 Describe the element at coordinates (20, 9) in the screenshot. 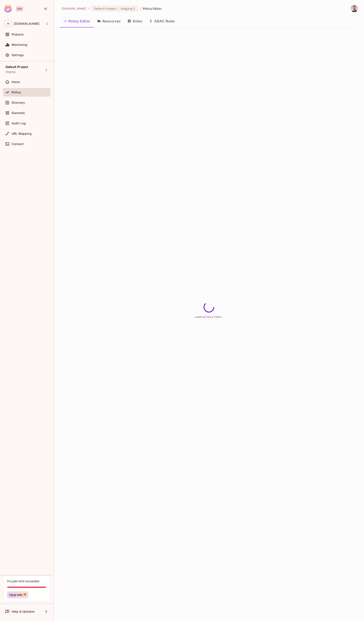

I see `div: Pro` at that location.